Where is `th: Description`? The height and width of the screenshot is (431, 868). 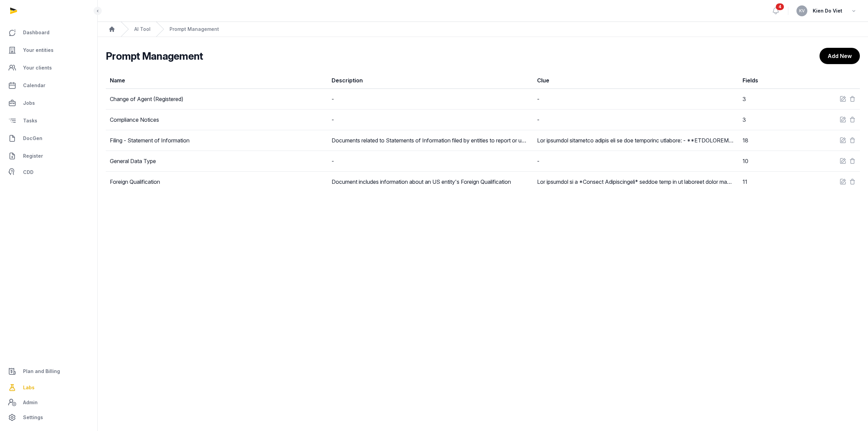 th: Description is located at coordinates (431, 80).